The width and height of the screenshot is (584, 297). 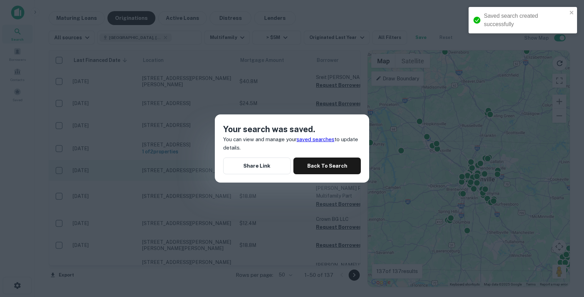 I want to click on h4: Your search was saved., so click(x=292, y=129).